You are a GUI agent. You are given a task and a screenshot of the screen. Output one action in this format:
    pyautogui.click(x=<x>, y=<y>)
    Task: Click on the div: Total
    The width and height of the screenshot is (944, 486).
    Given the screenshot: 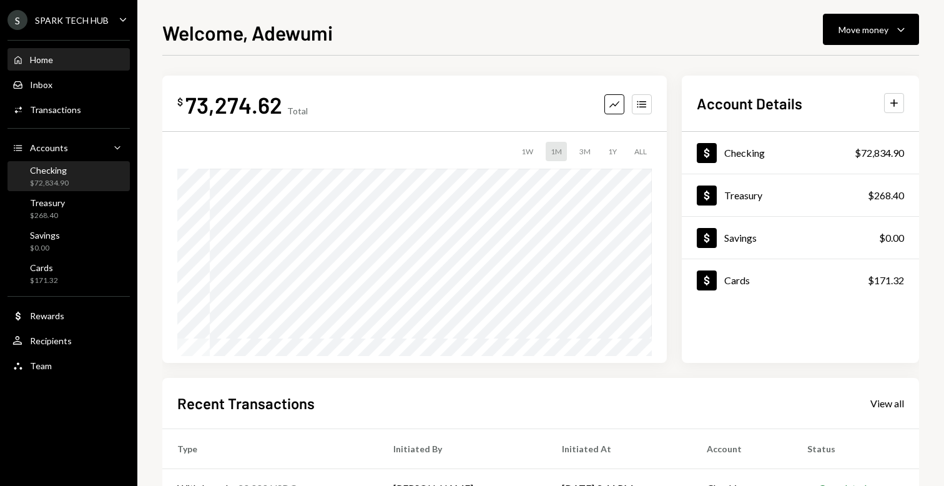 What is the action you would take?
    pyautogui.click(x=297, y=110)
    